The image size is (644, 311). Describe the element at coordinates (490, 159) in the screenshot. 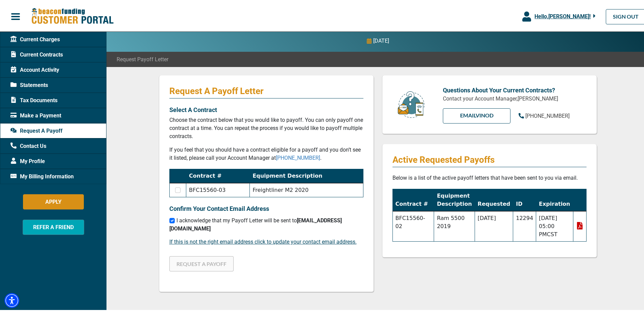

I see `p: Active Requested Payoffs` at that location.